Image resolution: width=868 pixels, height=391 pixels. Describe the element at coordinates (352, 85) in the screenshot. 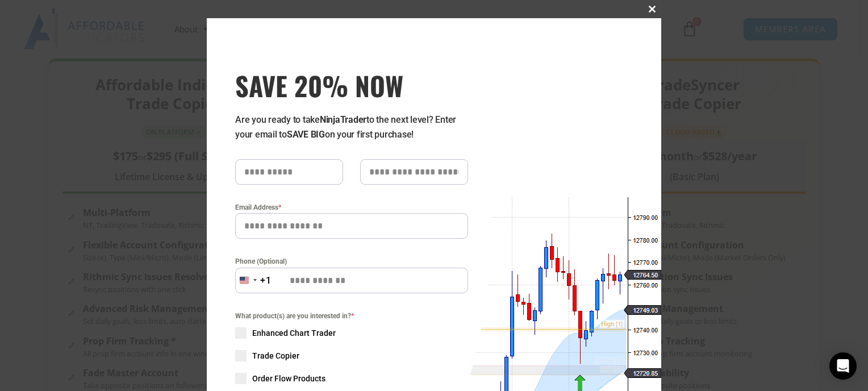

I see `h3: SAVE 20% NOW` at that location.